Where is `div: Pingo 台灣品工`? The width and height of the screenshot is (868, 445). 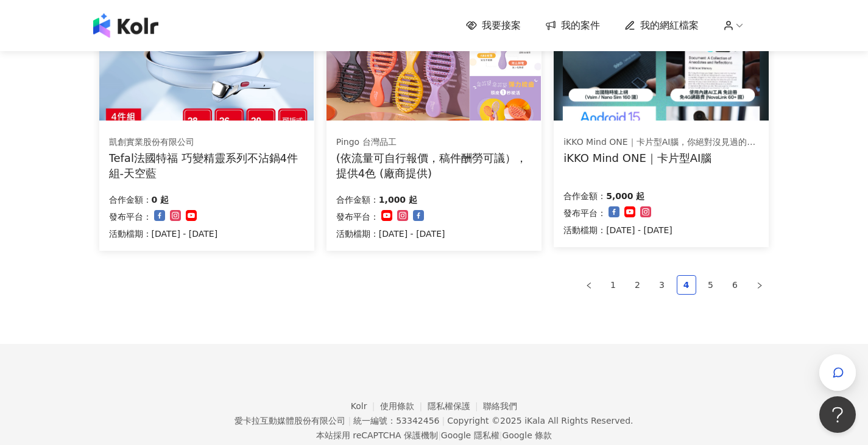 div: Pingo 台灣品工 is located at coordinates (434, 143).